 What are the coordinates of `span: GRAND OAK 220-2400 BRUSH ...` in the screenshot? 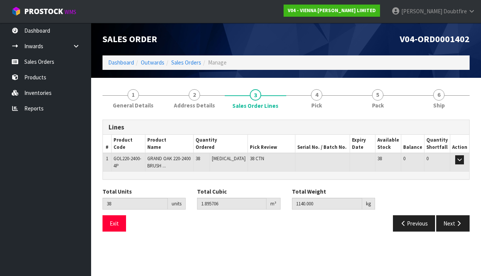 It's located at (169, 162).